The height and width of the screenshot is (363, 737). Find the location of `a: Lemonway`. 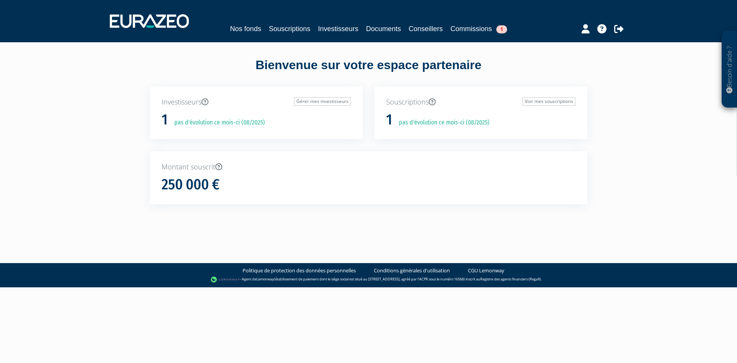

a: Lemonway is located at coordinates (265, 278).